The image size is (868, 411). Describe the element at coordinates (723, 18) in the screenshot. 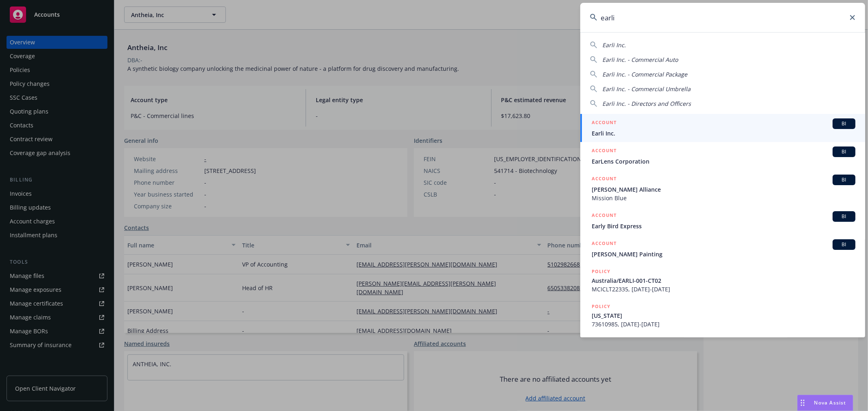

I see `input: Search...` at that location.